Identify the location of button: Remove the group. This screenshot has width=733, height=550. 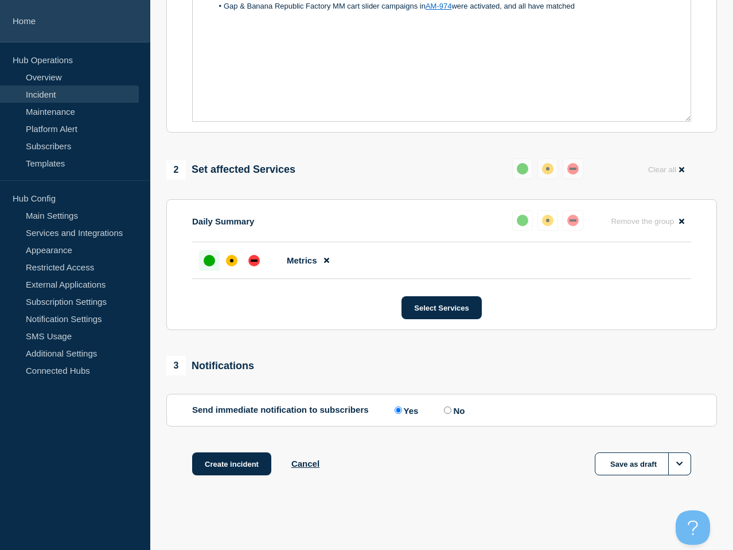
(648, 221).